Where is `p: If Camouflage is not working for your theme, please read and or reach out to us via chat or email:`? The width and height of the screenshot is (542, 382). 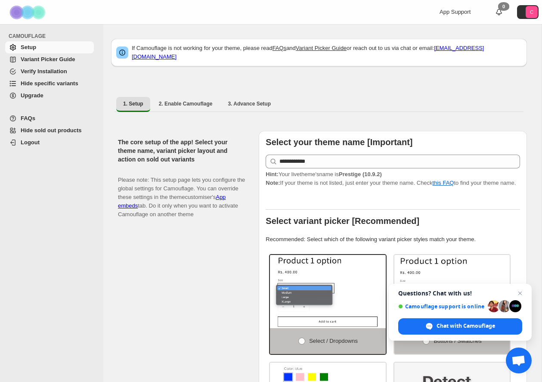
p: If Camouflage is not working for your theme, please read and or reach out to us via chat or email: is located at coordinates (327, 53).